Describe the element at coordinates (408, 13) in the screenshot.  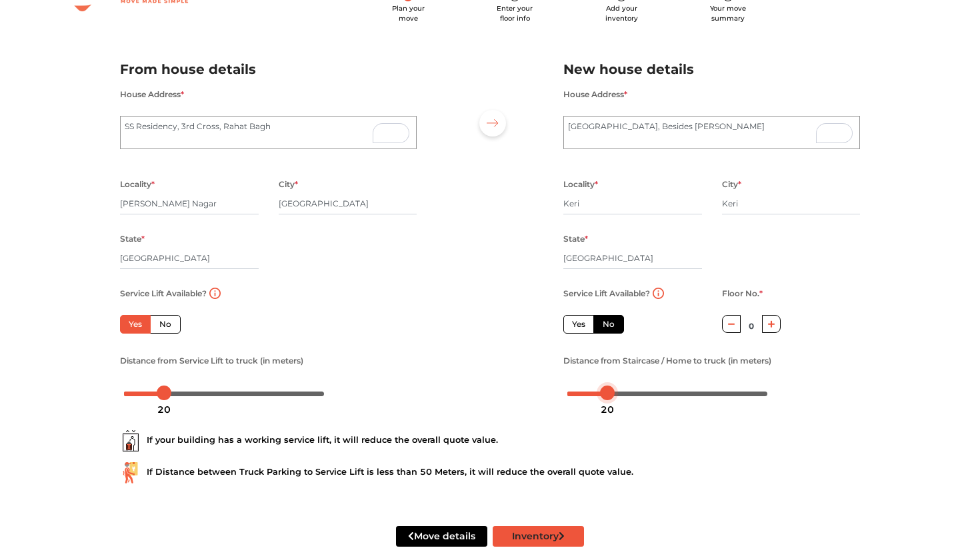
I see `span: Plan your move` at that location.